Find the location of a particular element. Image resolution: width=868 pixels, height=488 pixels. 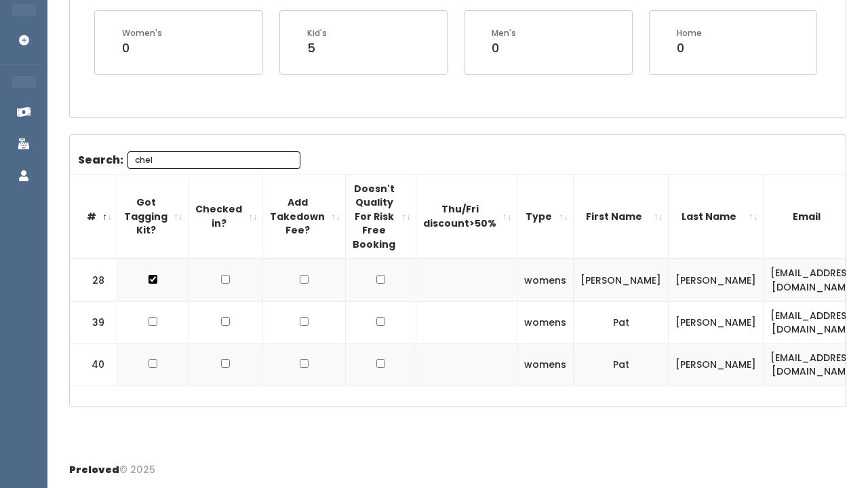

th: Email: activate to sort column ascending is located at coordinates (814, 217).